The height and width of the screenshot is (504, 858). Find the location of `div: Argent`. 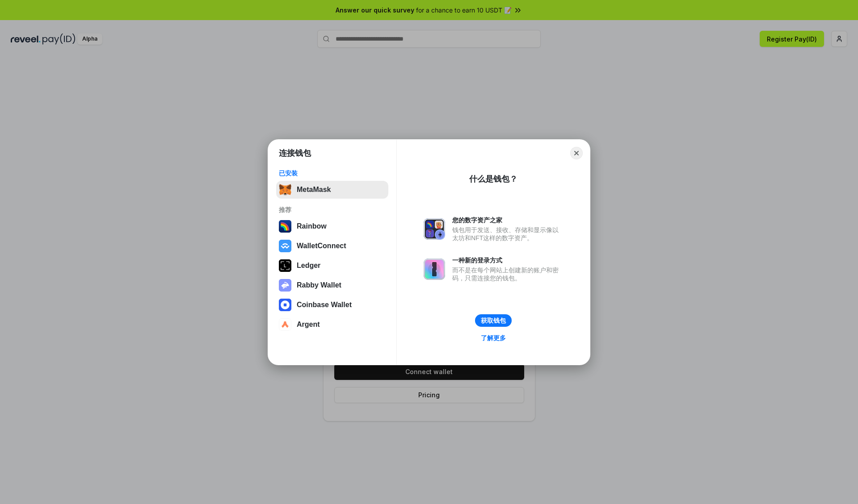

div: Argent is located at coordinates (308, 325).